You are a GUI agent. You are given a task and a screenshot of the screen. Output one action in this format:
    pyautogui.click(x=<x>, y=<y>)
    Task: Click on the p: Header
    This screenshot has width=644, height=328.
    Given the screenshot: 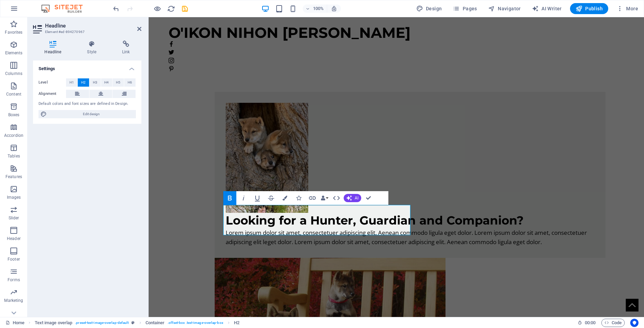 What is the action you would take?
    pyautogui.click(x=14, y=239)
    